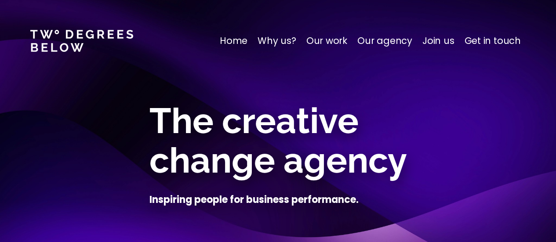 Image resolution: width=556 pixels, height=242 pixels. What do you see at coordinates (384, 41) in the screenshot?
I see `p: Our agency` at bounding box center [384, 41].